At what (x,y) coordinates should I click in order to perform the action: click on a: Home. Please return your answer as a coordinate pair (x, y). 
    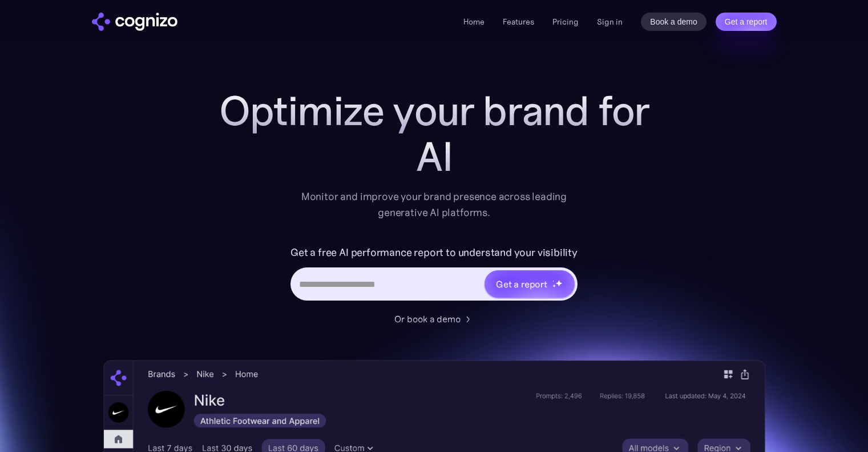
    Looking at the image, I should click on (474, 22).